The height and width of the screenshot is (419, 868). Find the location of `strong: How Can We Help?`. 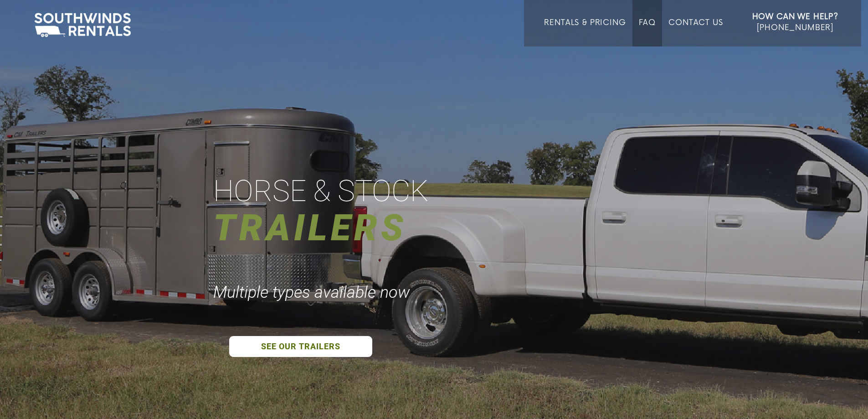

strong: How Can We Help? is located at coordinates (795, 17).